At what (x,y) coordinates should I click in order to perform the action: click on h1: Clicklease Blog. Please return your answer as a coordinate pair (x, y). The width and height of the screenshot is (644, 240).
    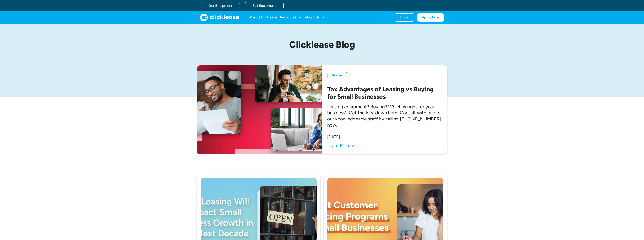
    Looking at the image, I should click on (322, 44).